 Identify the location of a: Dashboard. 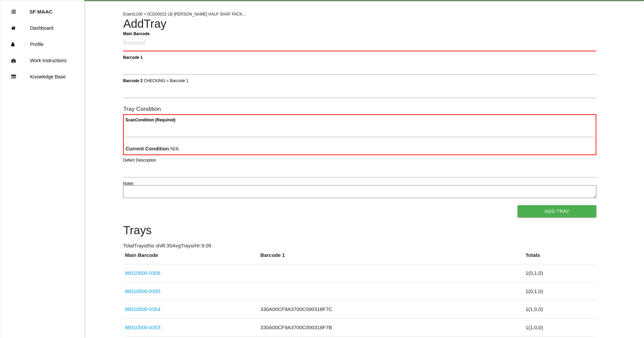
(42, 28).